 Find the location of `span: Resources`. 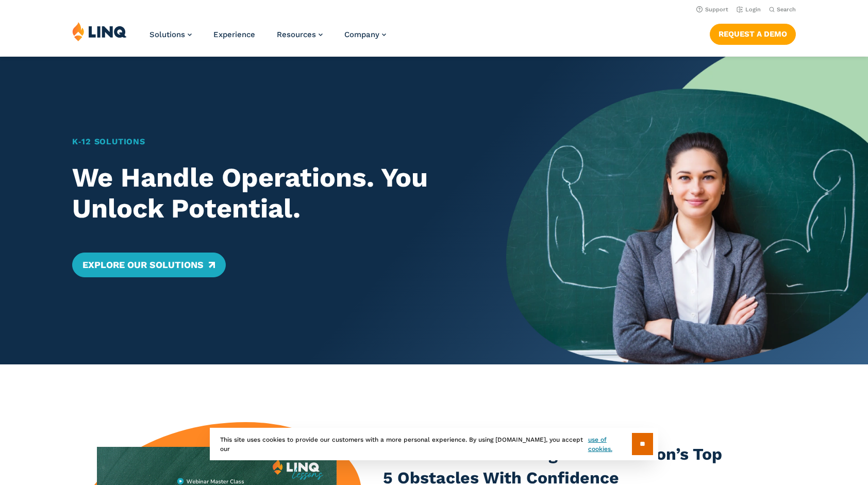

span: Resources is located at coordinates (296, 34).